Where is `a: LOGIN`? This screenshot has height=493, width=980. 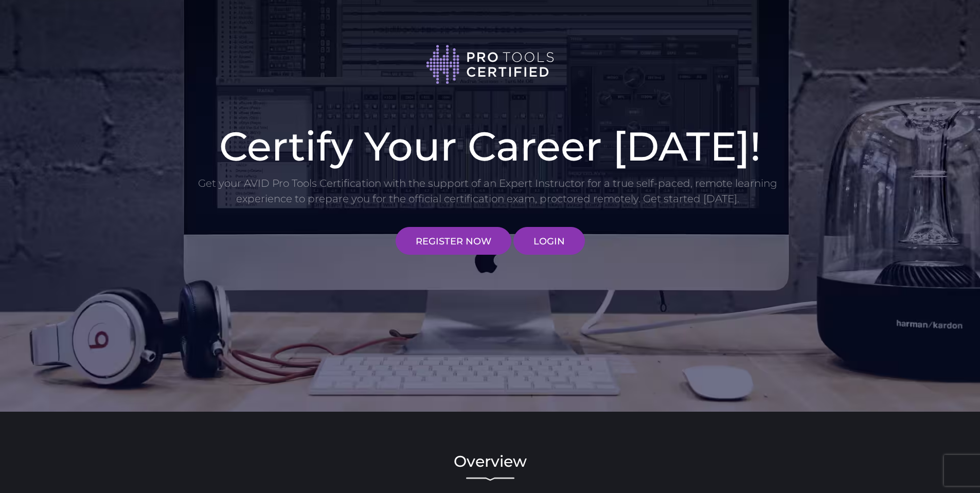
a: LOGIN is located at coordinates (549, 240).